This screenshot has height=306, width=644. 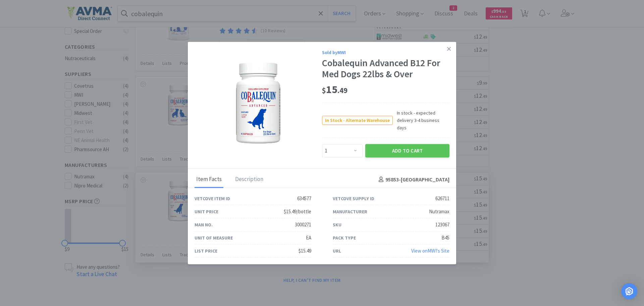 What do you see at coordinates (407, 151) in the screenshot?
I see `button: Add to Cart` at bounding box center [407, 151].